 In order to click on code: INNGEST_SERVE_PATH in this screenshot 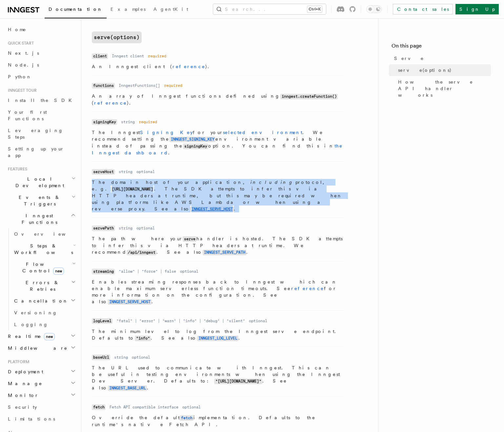, I will do `click(224, 252)`.